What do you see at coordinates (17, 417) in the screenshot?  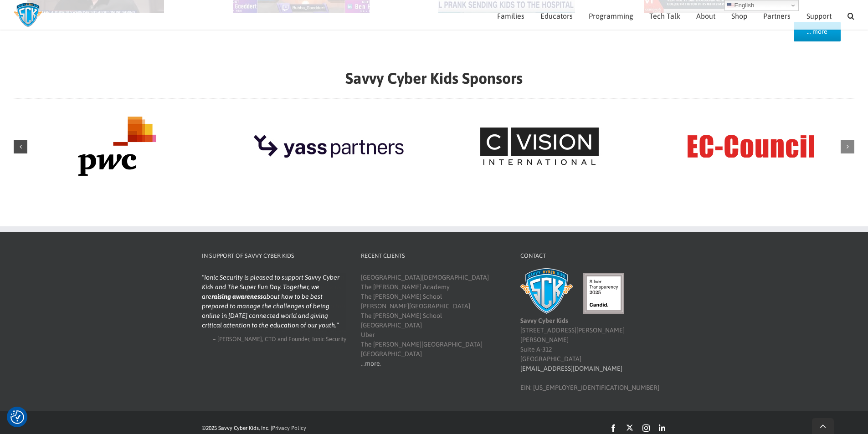 I see `img: Revisit consent button` at bounding box center [17, 417].